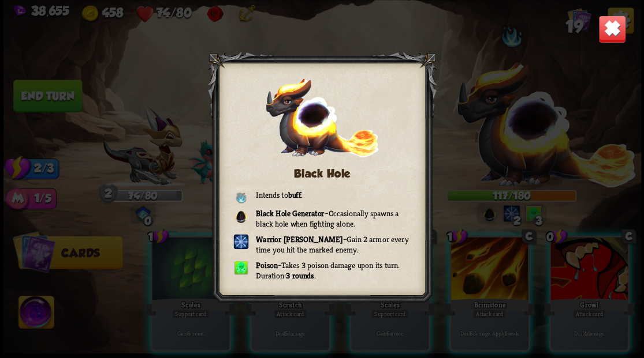 This screenshot has height=358, width=644. I want to click on b: 3 rounds, so click(300, 276).